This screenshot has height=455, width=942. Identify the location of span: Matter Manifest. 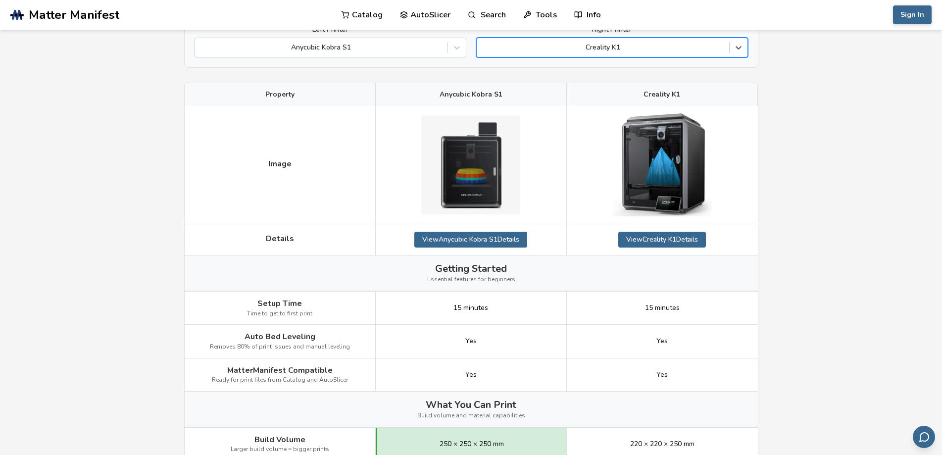
(74, 15).